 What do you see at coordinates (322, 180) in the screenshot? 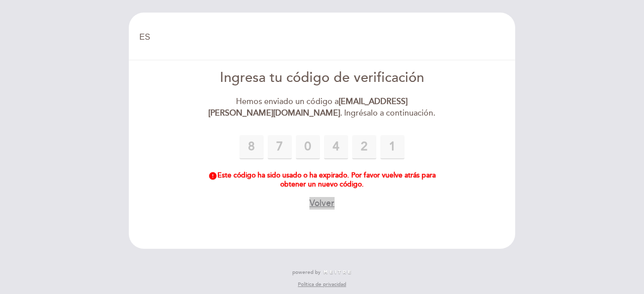
I see `div: Este código ha sido usado o ha expirado. Por favor vuelve atrás para obtener un nuevo código.` at bounding box center [322, 180].